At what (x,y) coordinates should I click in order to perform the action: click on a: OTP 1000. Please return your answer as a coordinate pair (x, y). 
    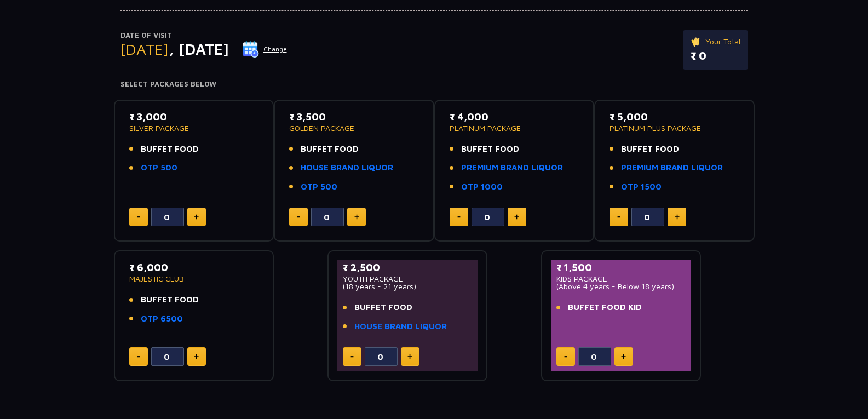
    Looking at the image, I should click on (482, 187).